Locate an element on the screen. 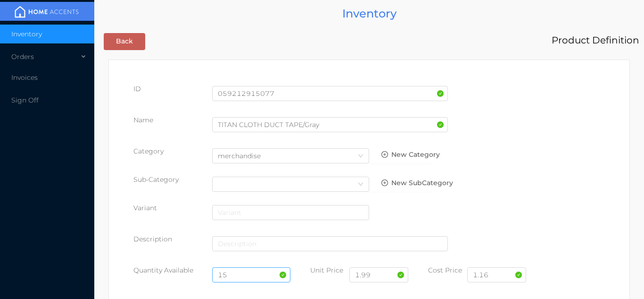 Image resolution: width=644 pixels, height=299 pixels. button: Back is located at coordinates (124, 42).